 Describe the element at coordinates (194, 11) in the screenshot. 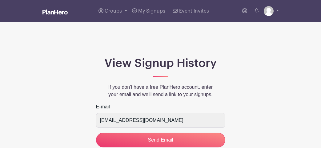

I see `span: Event Invites` at that location.